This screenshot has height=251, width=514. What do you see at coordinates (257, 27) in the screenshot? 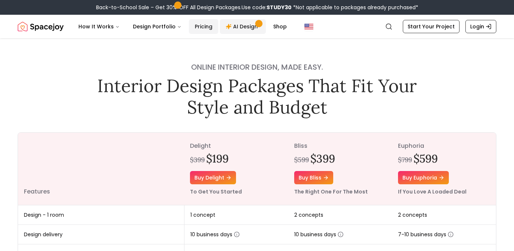
I see `nav: Global` at bounding box center [257, 27].